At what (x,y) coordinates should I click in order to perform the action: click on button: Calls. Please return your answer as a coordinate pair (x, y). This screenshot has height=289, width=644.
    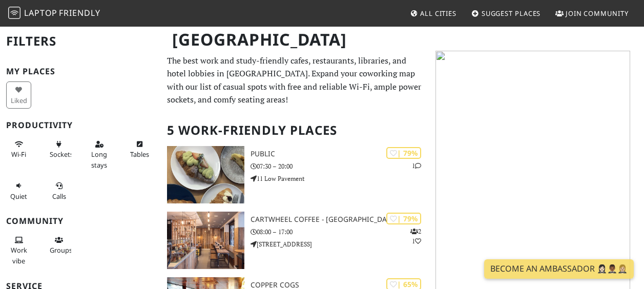
    Looking at the image, I should click on (59, 190).